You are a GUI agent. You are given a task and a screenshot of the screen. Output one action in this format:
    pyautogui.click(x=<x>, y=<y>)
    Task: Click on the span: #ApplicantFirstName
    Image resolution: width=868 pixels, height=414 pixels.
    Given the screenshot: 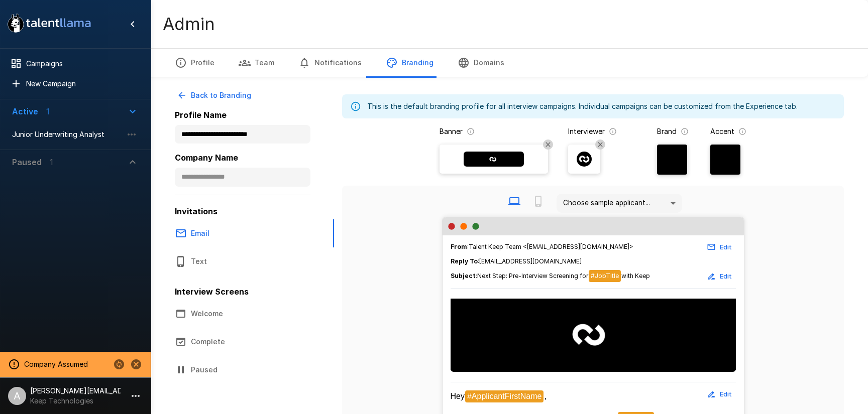 What is the action you would take?
    pyautogui.click(x=504, y=397)
    